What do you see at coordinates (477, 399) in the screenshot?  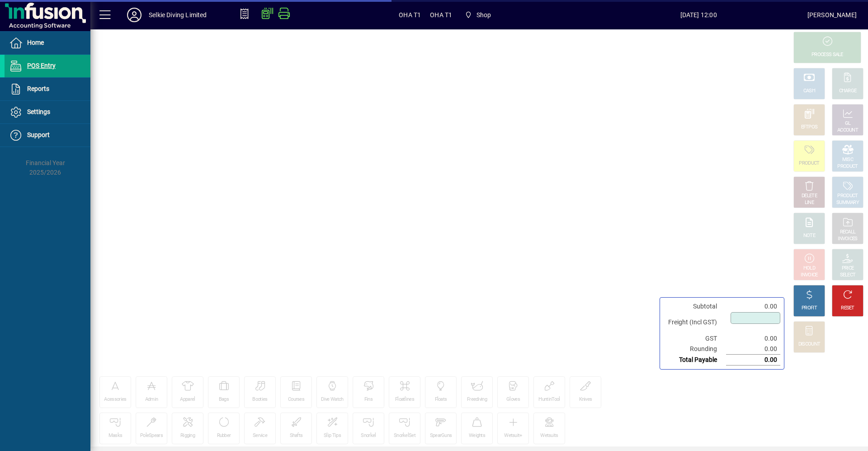 I see `div: Freediving` at bounding box center [477, 399].